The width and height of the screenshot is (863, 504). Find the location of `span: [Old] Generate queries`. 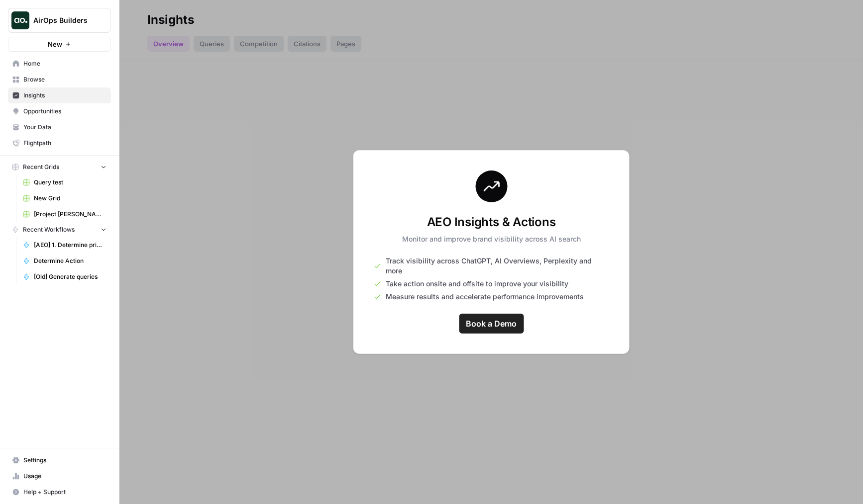

span: [Old] Generate queries is located at coordinates (70, 277).